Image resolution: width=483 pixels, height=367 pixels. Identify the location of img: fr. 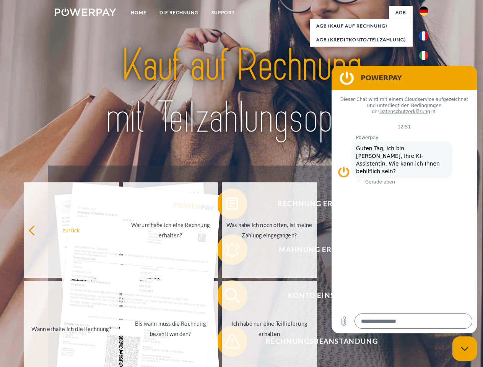
(423, 36).